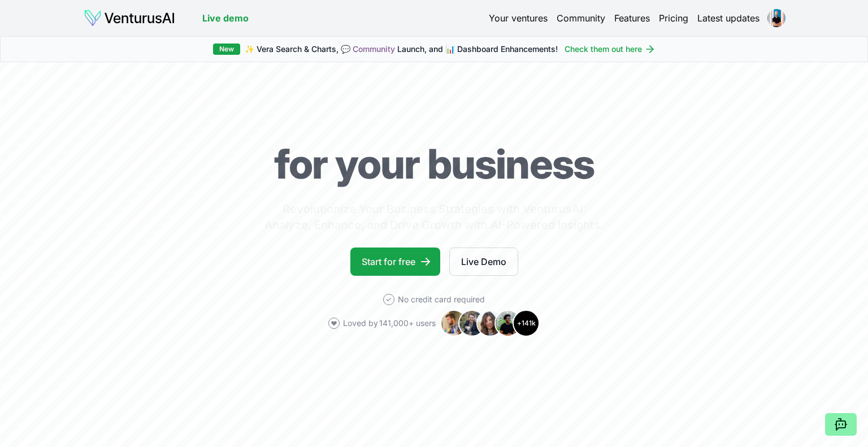  What do you see at coordinates (673, 18) in the screenshot?
I see `a: Pricing` at bounding box center [673, 18].